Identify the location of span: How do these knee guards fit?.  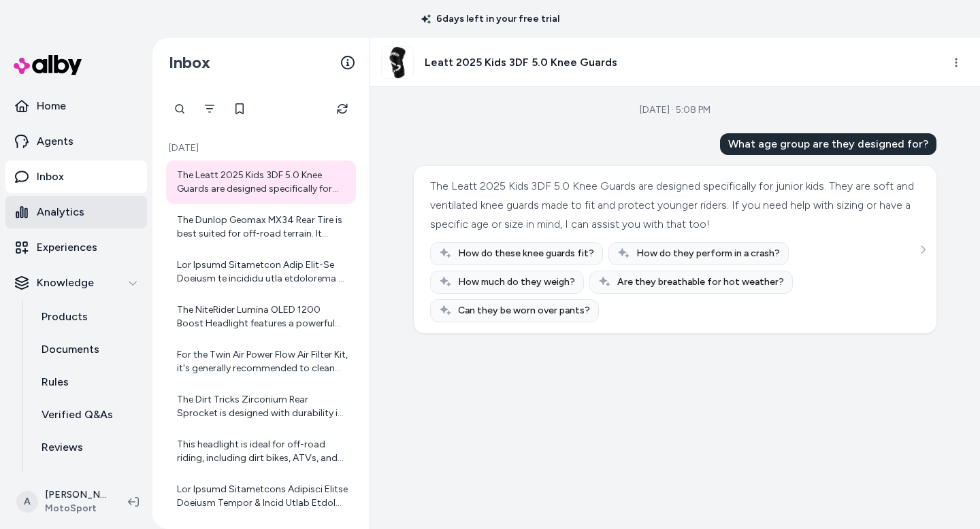
(526, 254).